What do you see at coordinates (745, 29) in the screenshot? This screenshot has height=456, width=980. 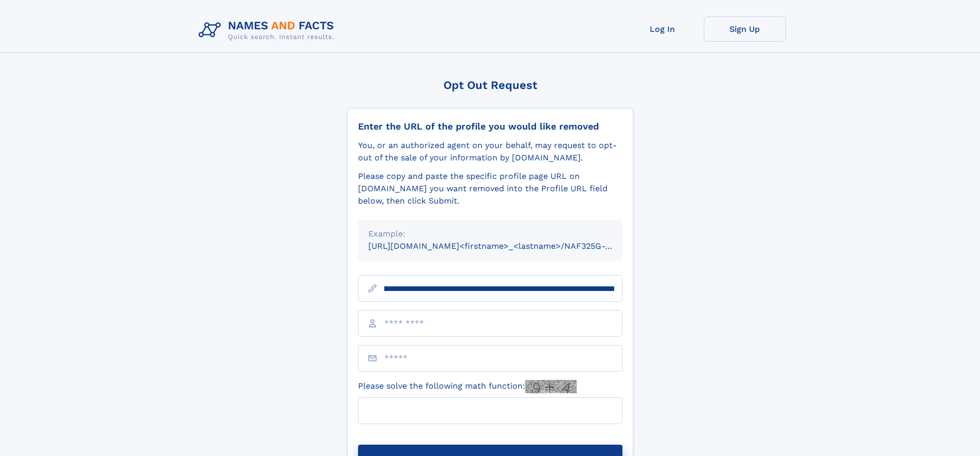 I see `a: Sign Up` at bounding box center [745, 29].